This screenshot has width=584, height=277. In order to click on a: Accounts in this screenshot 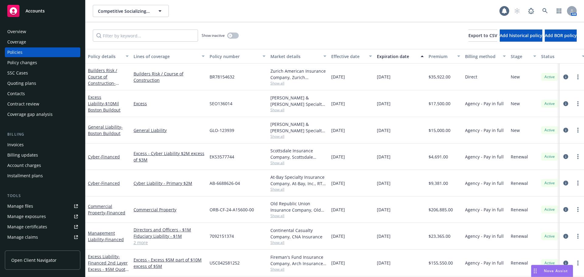, I will do `click(43, 11)`.